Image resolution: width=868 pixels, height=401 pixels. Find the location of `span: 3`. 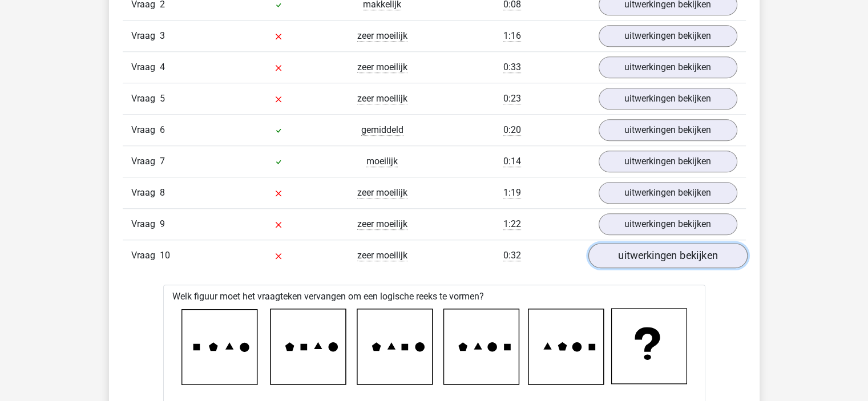

span: 3 is located at coordinates (162, 35).